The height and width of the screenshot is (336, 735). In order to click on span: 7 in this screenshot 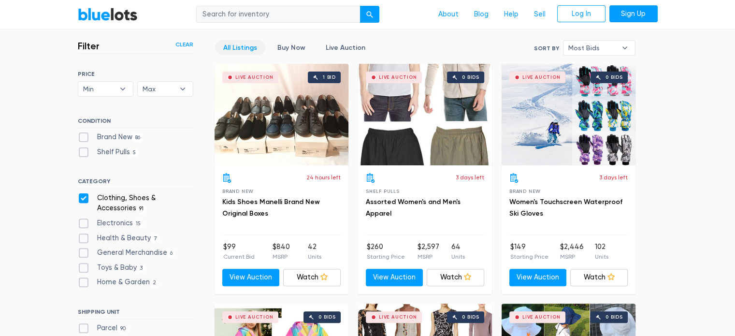, I will do `click(156, 239)`.